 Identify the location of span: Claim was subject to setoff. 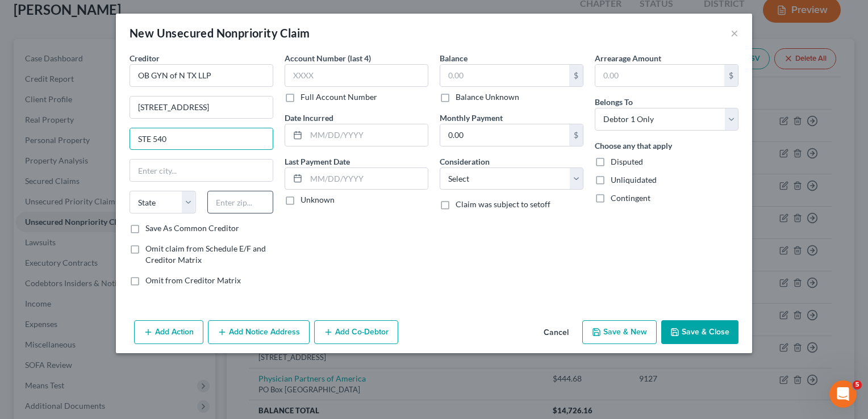
(503, 204).